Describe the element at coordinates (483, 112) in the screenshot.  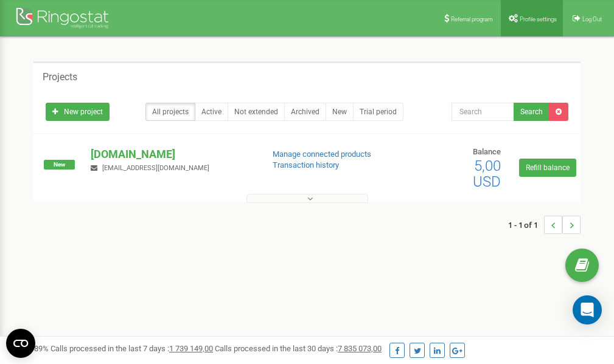
I see `input: Search` at that location.